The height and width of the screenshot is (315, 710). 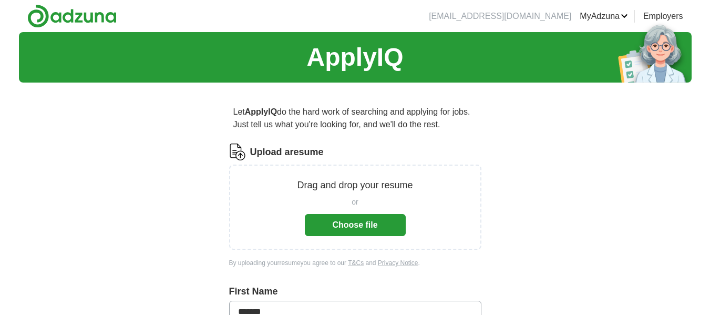 I want to click on span: or, so click(x=355, y=202).